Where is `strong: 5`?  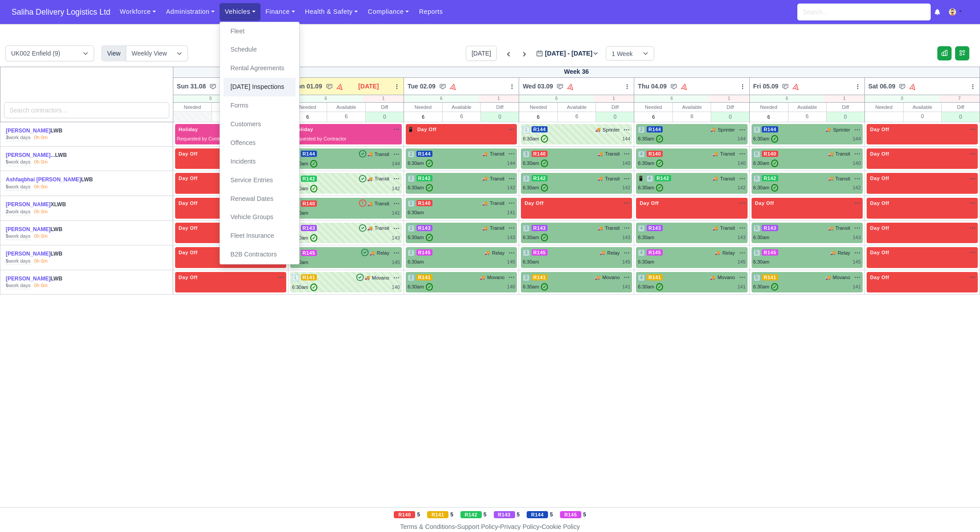
strong: 5 is located at coordinates (7, 261).